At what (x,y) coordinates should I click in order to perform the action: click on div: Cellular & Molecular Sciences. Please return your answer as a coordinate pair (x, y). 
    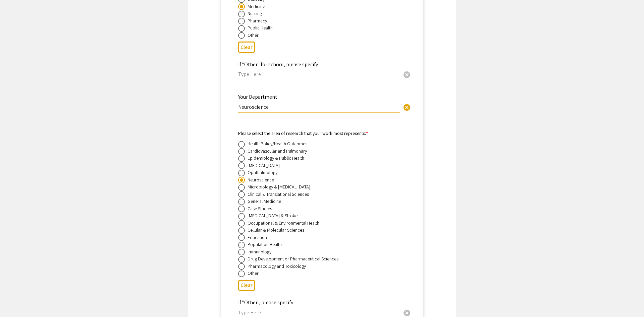
    Looking at the image, I should click on (276, 230).